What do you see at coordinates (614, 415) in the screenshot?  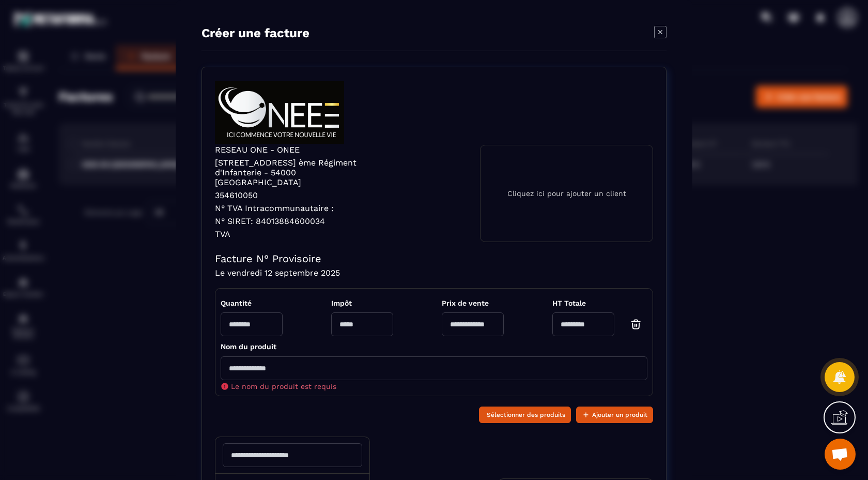 I see `button: Ajouter un produit` at bounding box center [614, 415].